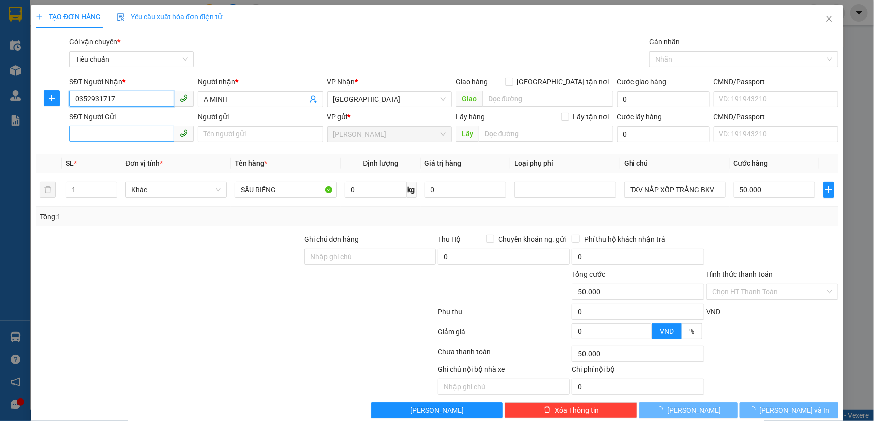 This screenshot has height=421, width=874. What do you see at coordinates (70, 163) in the screenshot?
I see `span: SL` at bounding box center [70, 163].